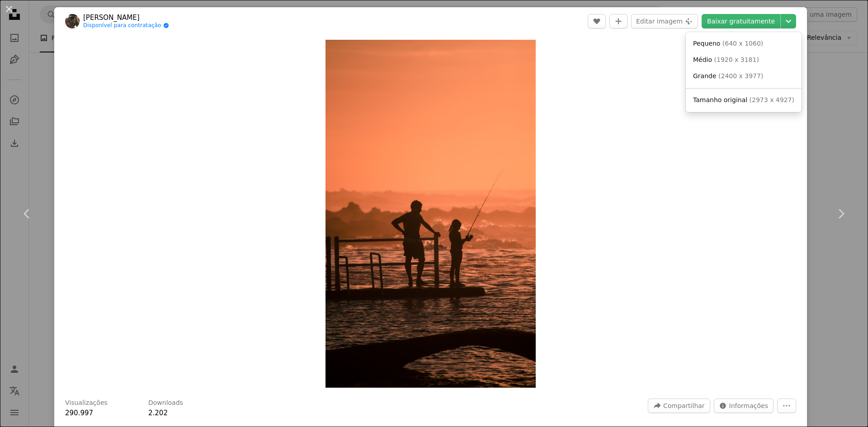 This screenshot has width=868, height=427. What do you see at coordinates (705, 76) in the screenshot?
I see `span: Grande` at bounding box center [705, 76].